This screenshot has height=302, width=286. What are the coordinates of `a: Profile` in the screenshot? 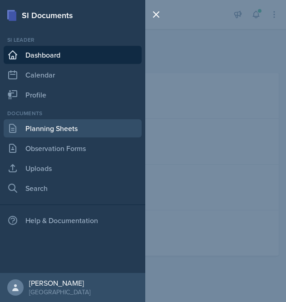 It's located at (73, 95).